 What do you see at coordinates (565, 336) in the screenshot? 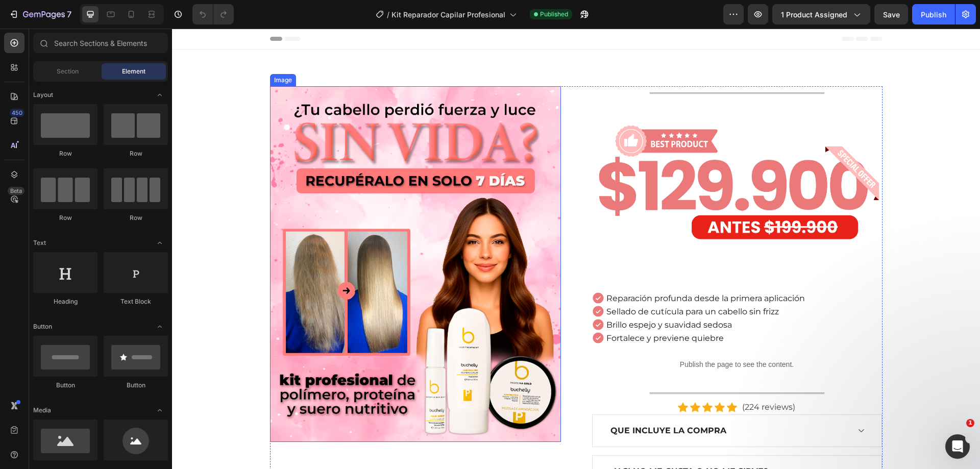
I see `p: Publish the page to see the content.` at bounding box center [565, 336].